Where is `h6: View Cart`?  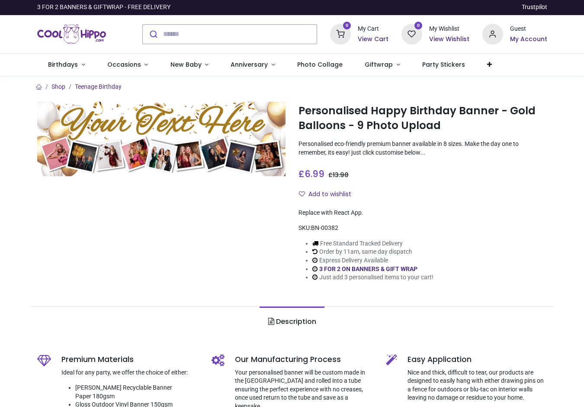 h6: View Cart is located at coordinates (373, 39).